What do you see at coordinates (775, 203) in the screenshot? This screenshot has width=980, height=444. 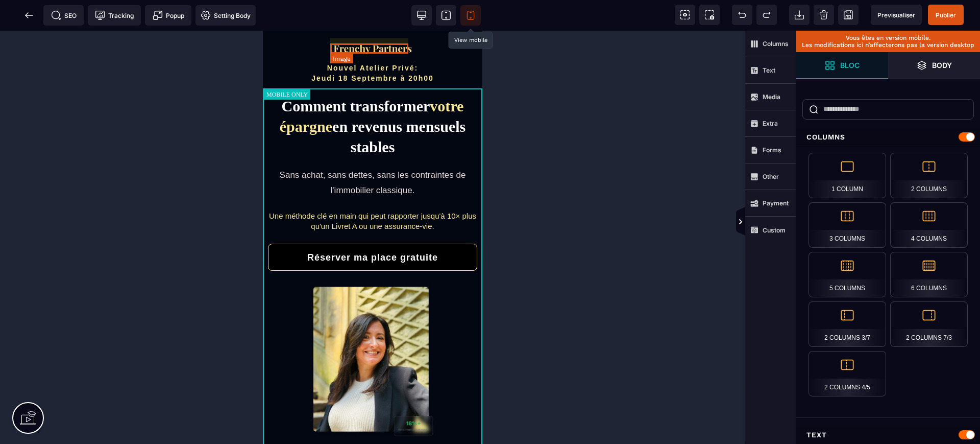 I see `strong: Payment` at bounding box center [775, 203].